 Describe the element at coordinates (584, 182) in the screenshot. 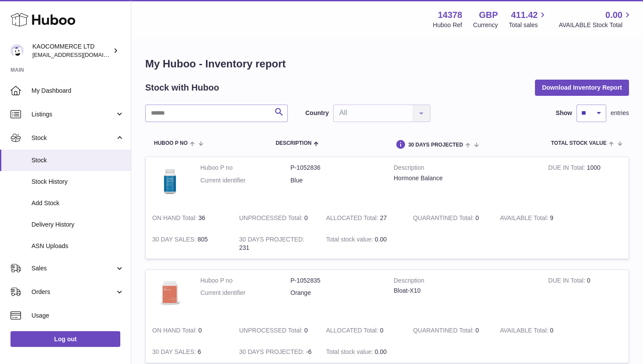

I see `td: 1000` at that location.